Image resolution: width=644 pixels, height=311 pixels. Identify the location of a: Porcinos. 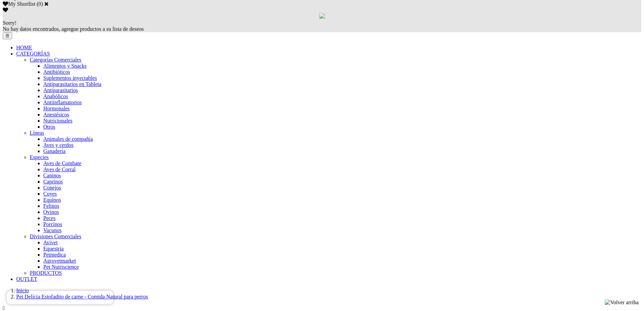
(53, 224).